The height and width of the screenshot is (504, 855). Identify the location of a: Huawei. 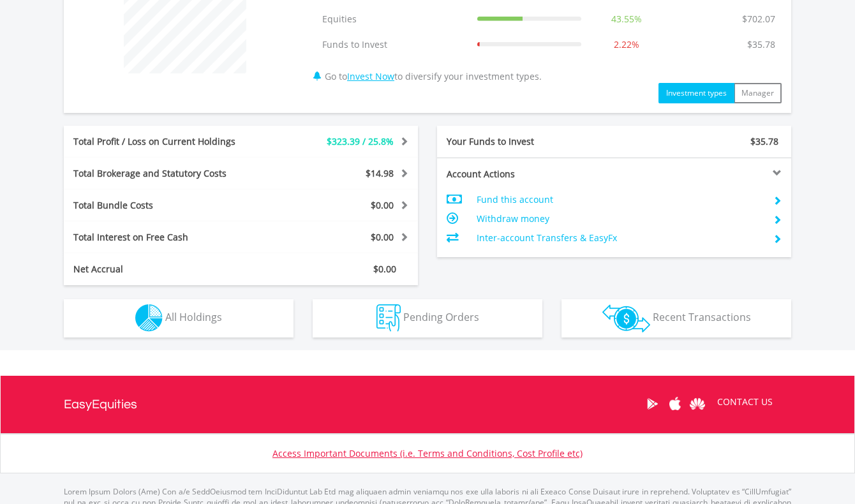
(697, 404).